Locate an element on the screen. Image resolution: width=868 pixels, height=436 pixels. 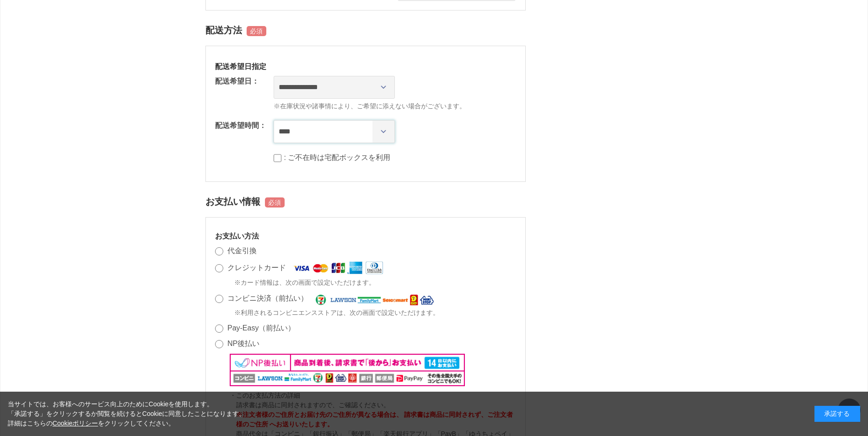
div: 当サイトでは、お客様へのサービス向上のためにCookieを使用します。 「承諾する」をクリックするか閲覧を続けるとCookieに同意したことになります。 詳細はこちらの をクリックしてください。 is located at coordinates (127, 414).